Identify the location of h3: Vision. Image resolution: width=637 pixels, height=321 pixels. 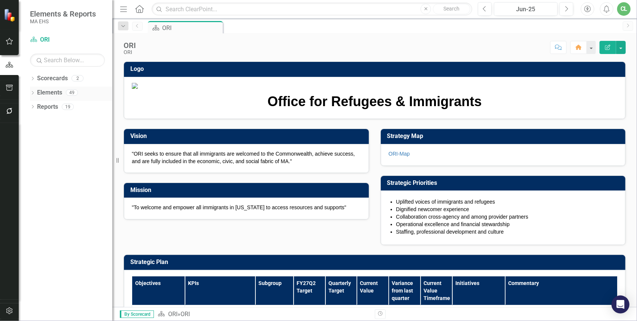
(248, 136).